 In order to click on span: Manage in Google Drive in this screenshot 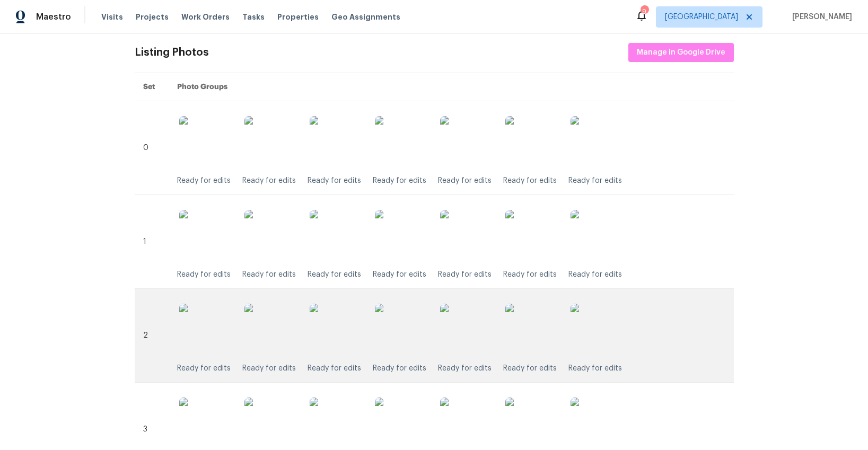, I will do `click(681, 53)`.